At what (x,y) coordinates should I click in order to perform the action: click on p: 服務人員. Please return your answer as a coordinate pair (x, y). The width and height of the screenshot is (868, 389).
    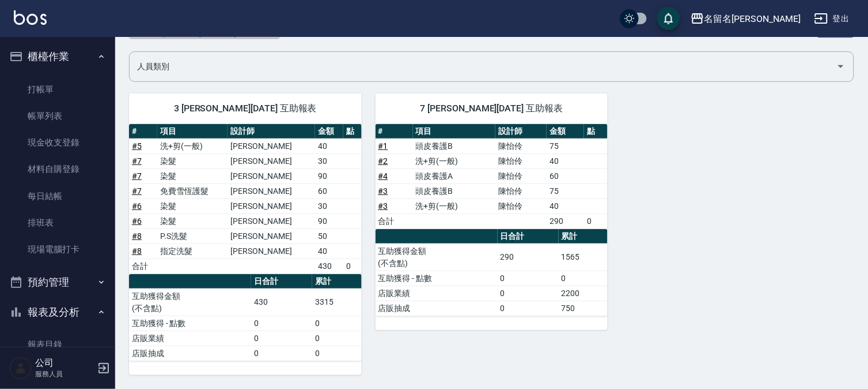
    Looking at the image, I should click on (65, 374).